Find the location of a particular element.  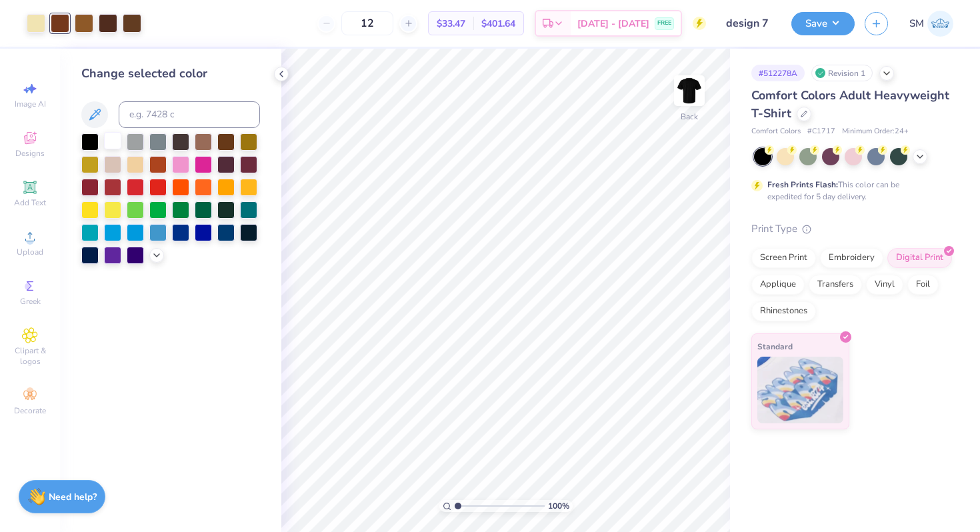

div: Change selected color is located at coordinates (171, 73).